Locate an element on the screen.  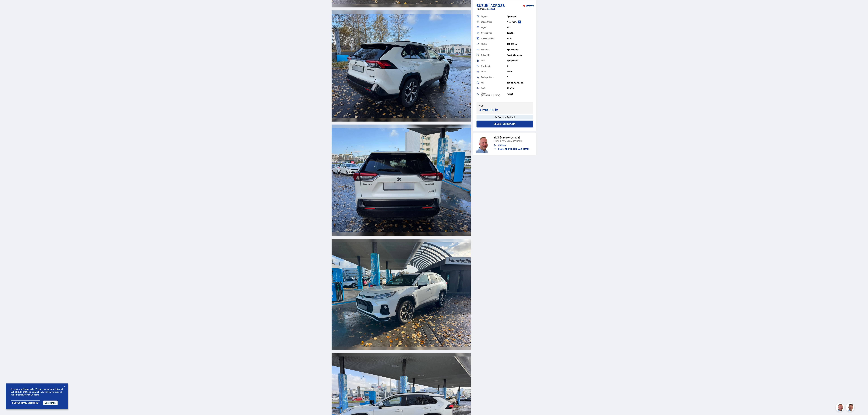
div: Afl: is located at coordinates (494, 83).